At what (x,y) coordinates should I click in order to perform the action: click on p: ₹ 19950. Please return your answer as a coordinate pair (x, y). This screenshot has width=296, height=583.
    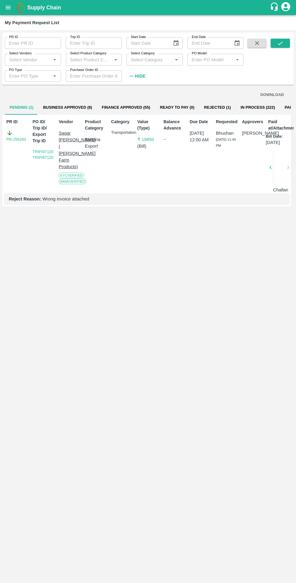
    Looking at the image, I should click on (148, 139).